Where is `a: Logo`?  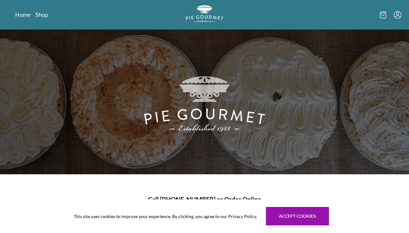 a: Logo is located at coordinates (205, 15).